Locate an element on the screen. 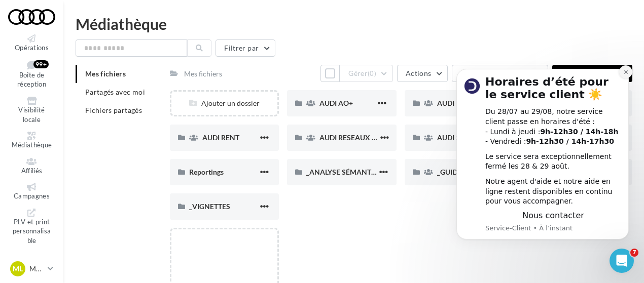 This screenshot has height=283, width=644. span: AUDI BUSINESS is located at coordinates (463, 103).